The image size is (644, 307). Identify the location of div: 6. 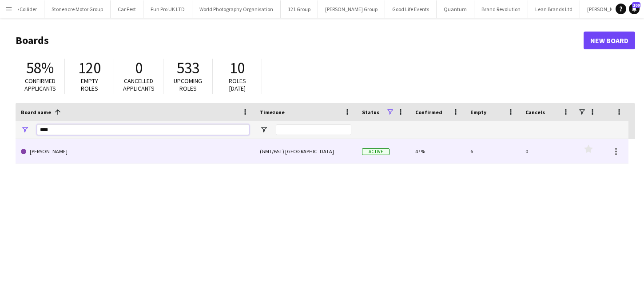
(493, 151).